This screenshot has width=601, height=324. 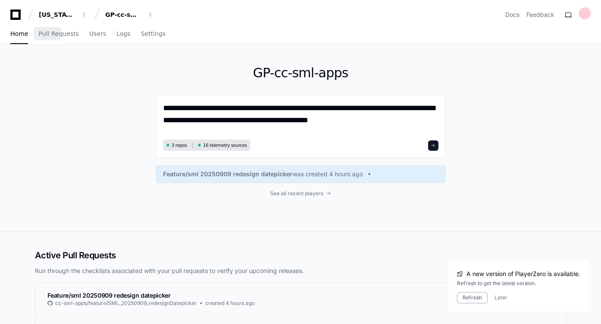 I want to click on a: Feature/sml 20250909 redesign datepickerwas created 4 hours ago, so click(x=301, y=174).